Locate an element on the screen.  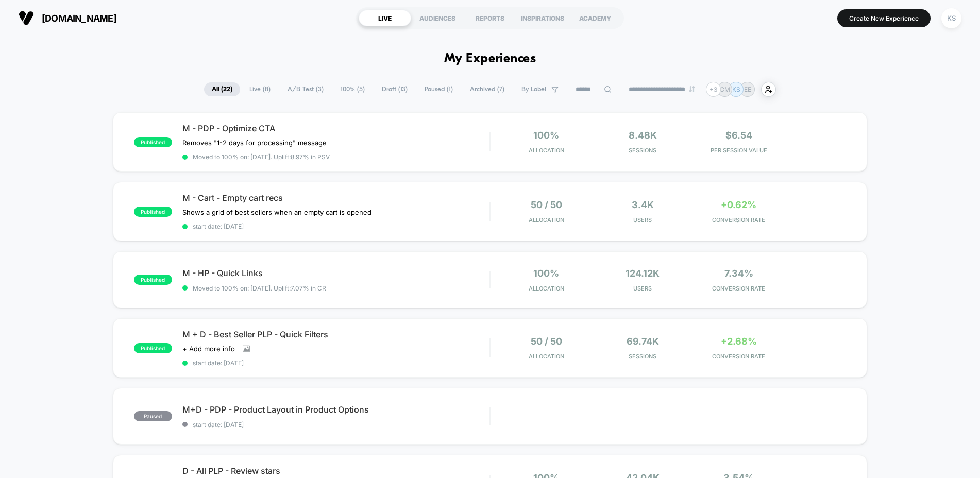
p: EE is located at coordinates (748, 89).